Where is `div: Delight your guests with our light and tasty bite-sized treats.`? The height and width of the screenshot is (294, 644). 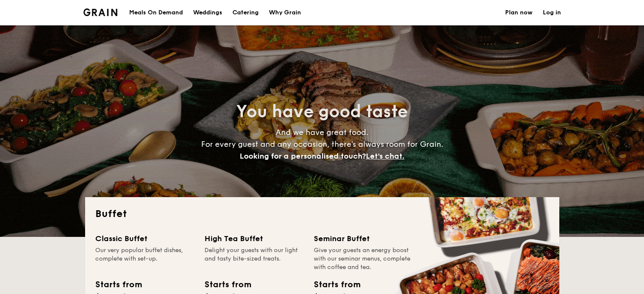
div: Delight your guests with our light and tasty bite-sized treats. is located at coordinates (254, 259).